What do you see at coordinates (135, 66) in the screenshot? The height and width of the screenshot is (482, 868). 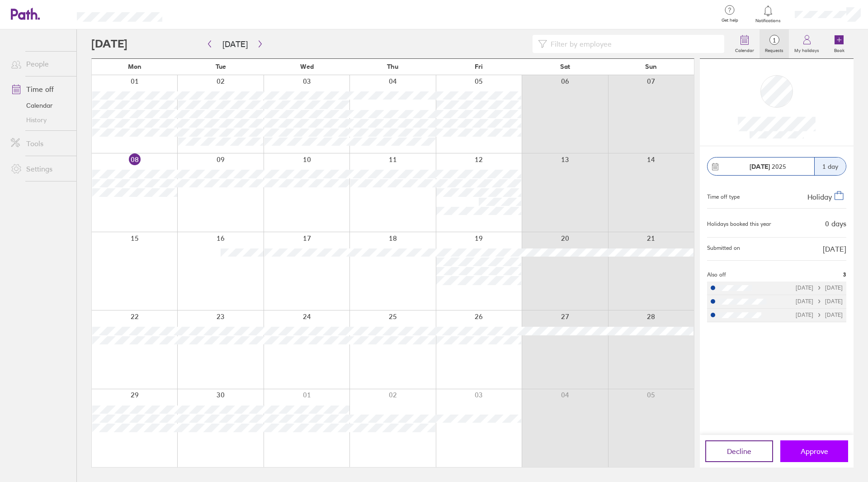 I see `span: Mon` at bounding box center [135, 66].